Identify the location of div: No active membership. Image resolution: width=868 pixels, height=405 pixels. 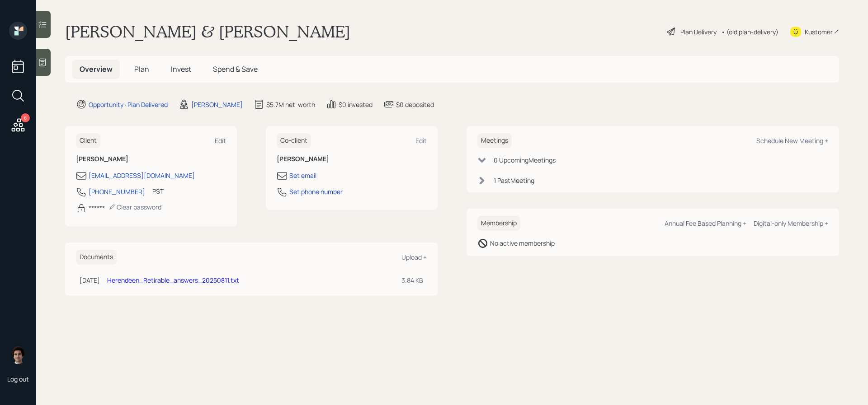
(522, 243).